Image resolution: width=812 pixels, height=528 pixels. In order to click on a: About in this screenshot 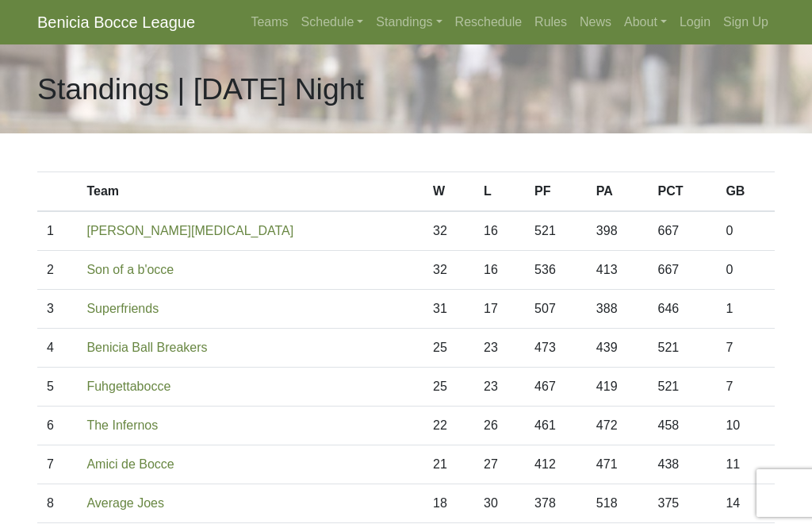, I will do `click(645, 22)`.